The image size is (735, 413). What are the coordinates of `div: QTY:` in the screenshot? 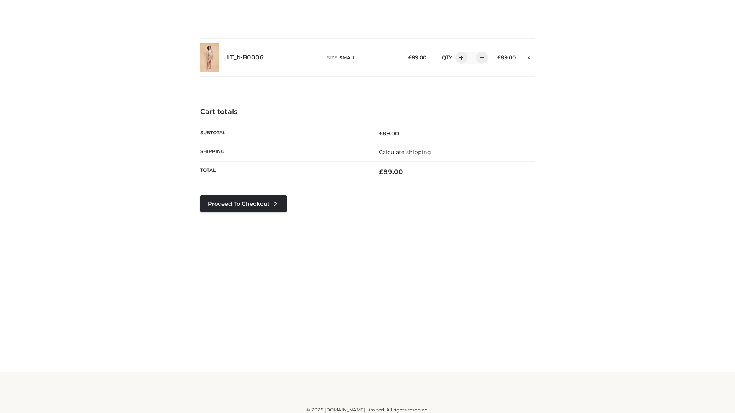 It's located at (460, 58).